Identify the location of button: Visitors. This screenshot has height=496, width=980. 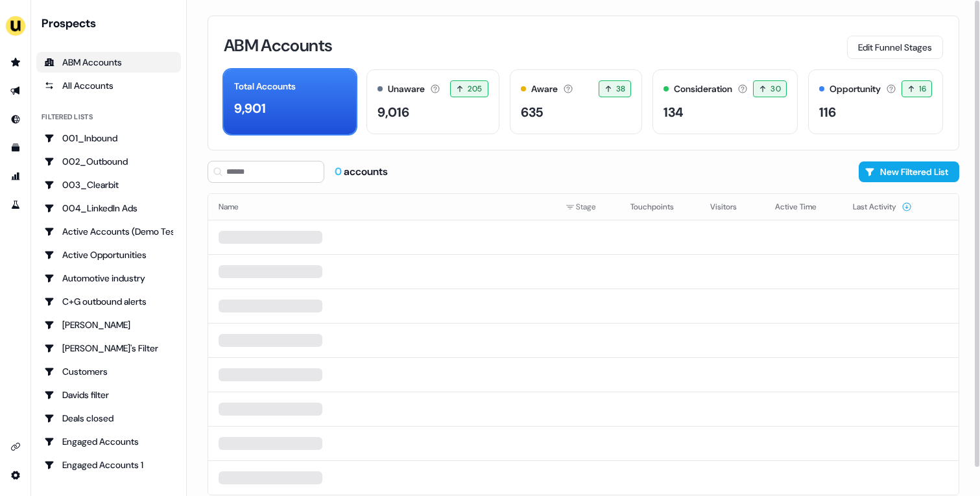
(731, 207).